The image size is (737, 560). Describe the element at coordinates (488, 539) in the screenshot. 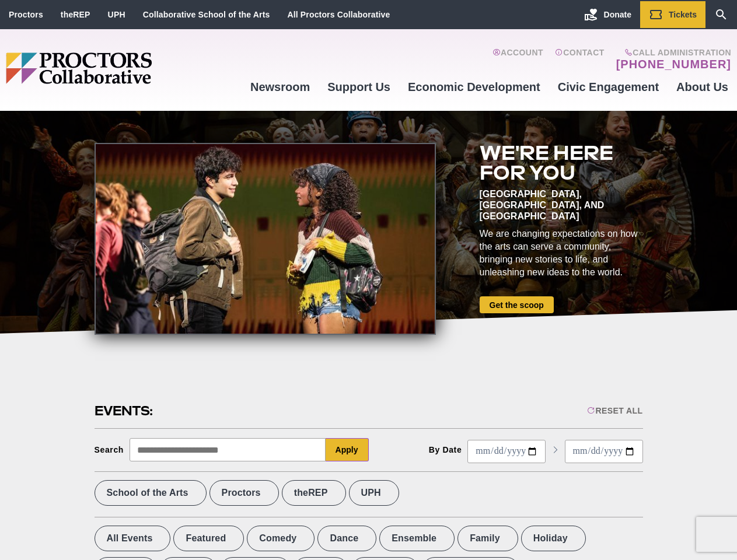

I see `label: Family` at that location.